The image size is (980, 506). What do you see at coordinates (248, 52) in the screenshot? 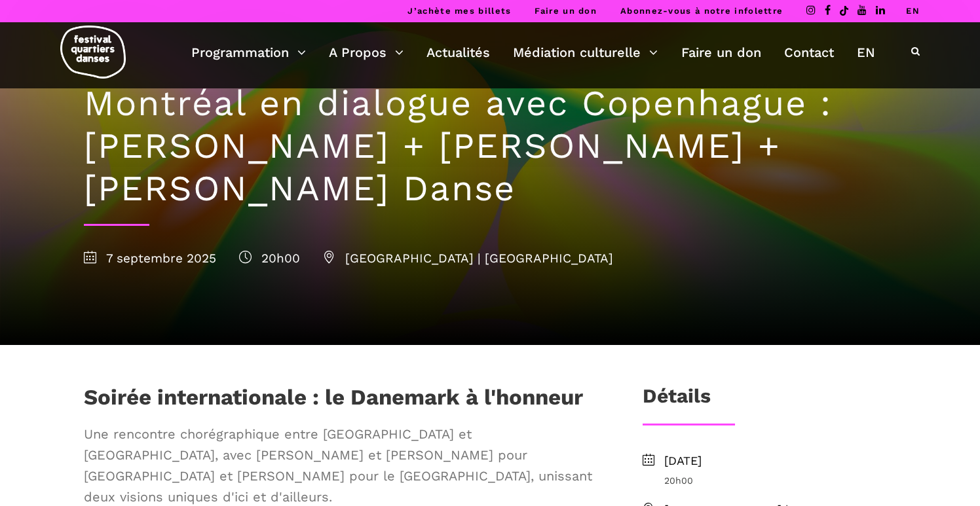
I see `a: Programmation` at bounding box center [248, 52].